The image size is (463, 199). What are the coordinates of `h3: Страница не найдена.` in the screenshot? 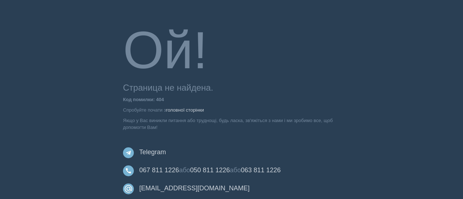 It's located at (232, 88).